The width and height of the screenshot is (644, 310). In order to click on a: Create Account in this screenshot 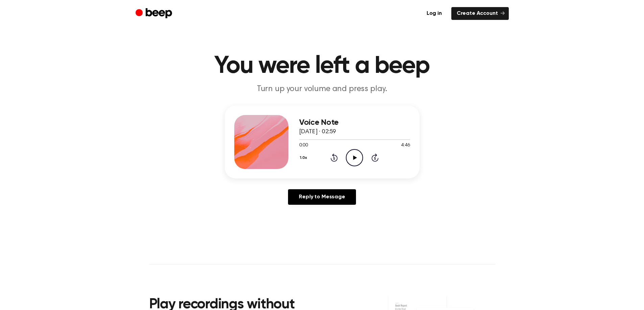, I will do `click(480, 13)`.